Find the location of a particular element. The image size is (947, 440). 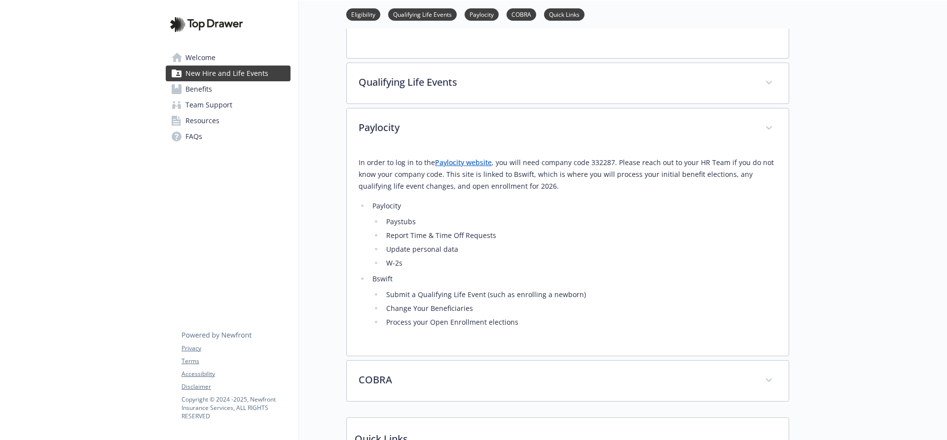

a: Accessibility is located at coordinates (236, 374).